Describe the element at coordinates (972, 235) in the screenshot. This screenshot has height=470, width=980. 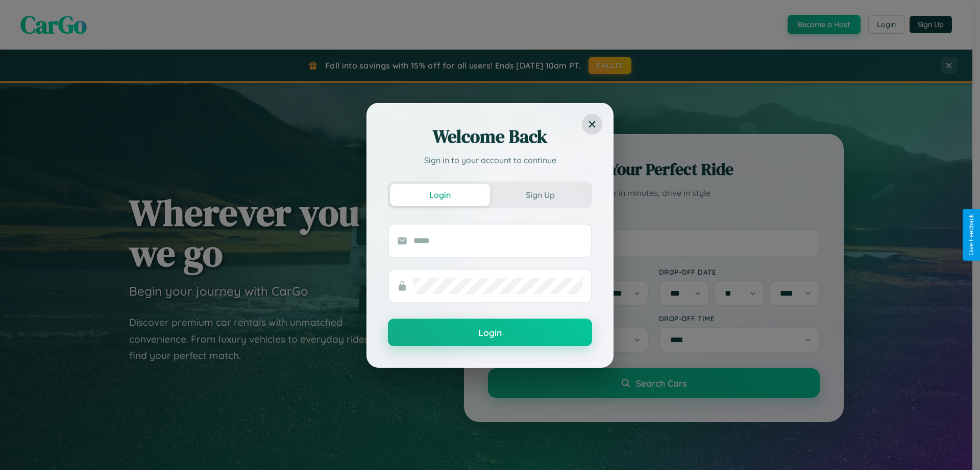
I see `div: Give Feedback` at that location.